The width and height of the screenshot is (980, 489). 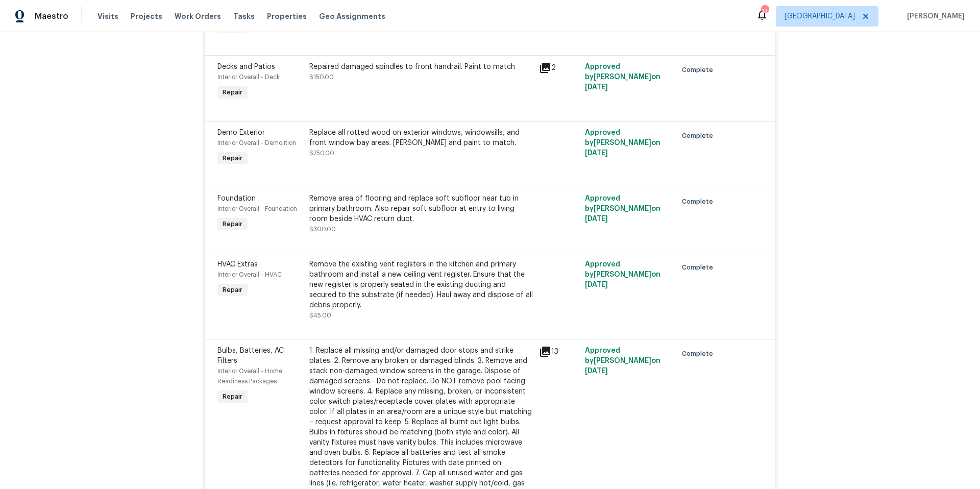 What do you see at coordinates (241, 133) in the screenshot?
I see `span: Demo Exterior` at bounding box center [241, 133].